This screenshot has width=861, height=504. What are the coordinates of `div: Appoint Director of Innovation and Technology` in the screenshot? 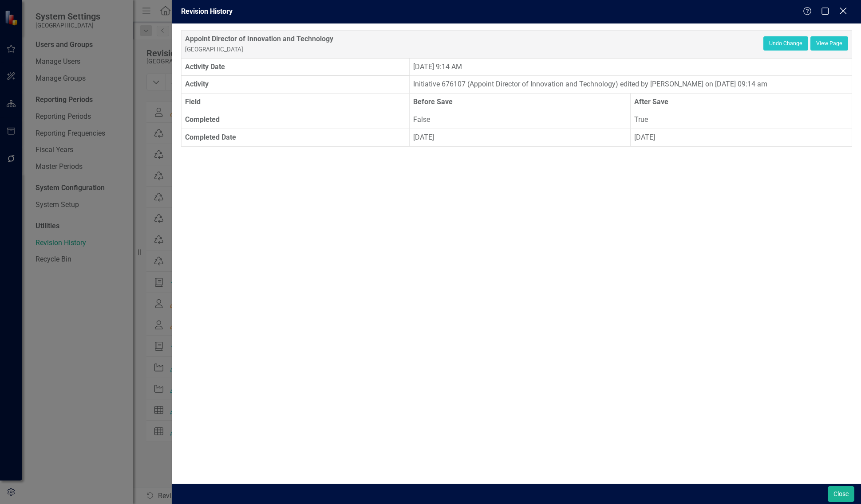 It's located at (474, 44).